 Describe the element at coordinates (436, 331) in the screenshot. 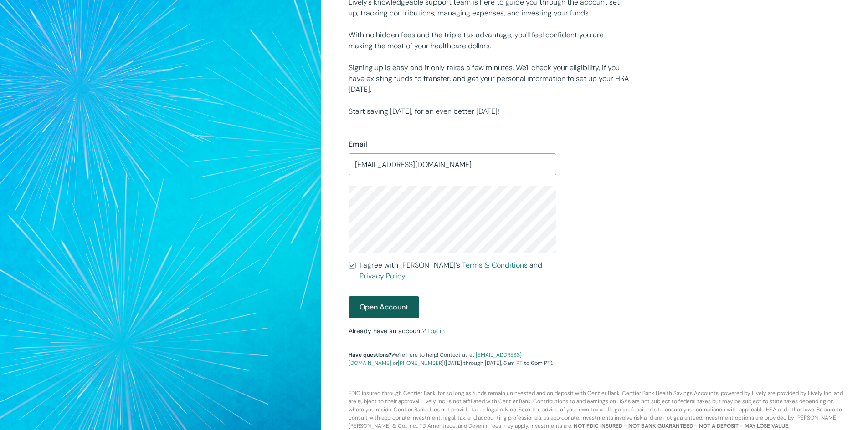

I see `a: Log in` at that location.